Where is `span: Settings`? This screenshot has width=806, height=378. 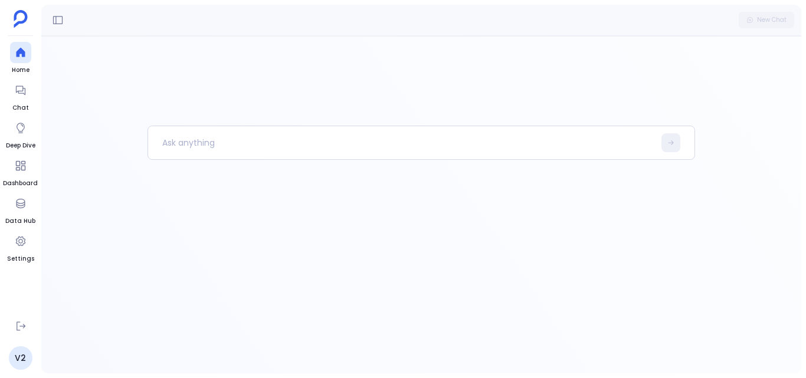
span: Settings is located at coordinates (21, 259).